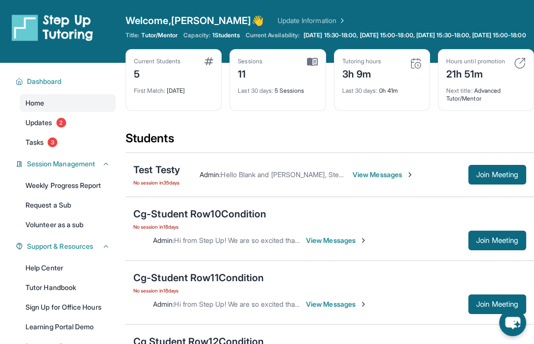  I want to click on button: Support & Resources, so click(66, 246).